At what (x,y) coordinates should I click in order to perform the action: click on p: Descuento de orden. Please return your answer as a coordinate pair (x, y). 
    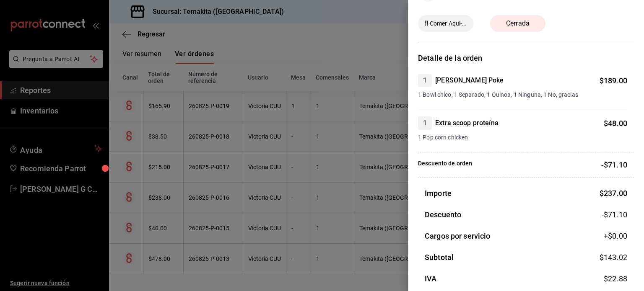
    Looking at the image, I should click on (445, 165).